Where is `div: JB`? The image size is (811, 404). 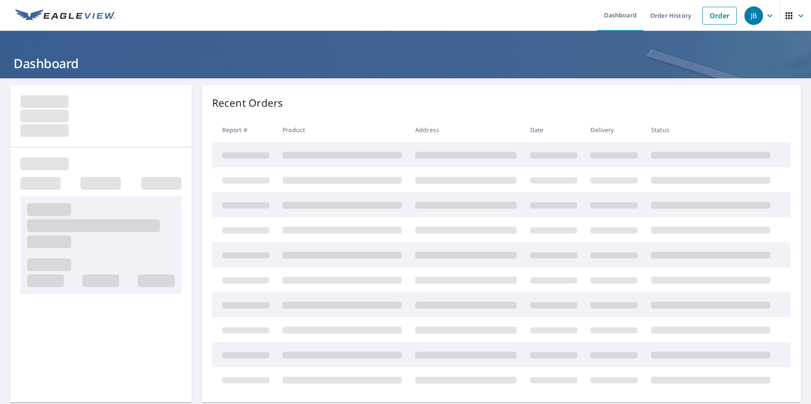 div: JB is located at coordinates (753, 16).